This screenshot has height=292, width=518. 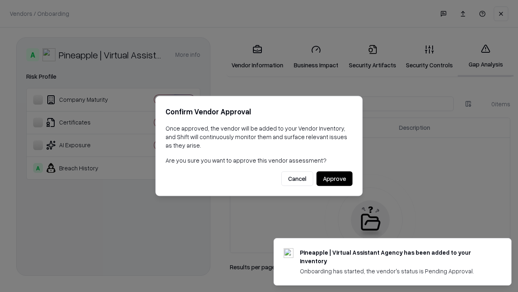 What do you see at coordinates (334, 179) in the screenshot?
I see `button: Approve` at bounding box center [334, 179].